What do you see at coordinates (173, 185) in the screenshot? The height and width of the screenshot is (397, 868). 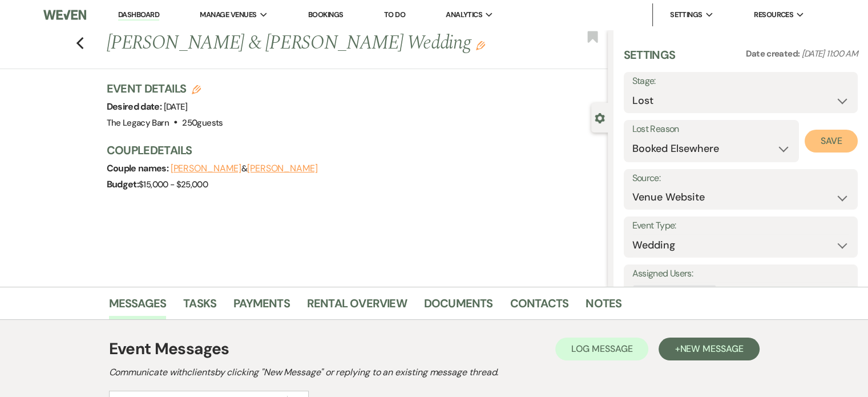 I see `span: $15,000 - $25,000` at bounding box center [173, 185].